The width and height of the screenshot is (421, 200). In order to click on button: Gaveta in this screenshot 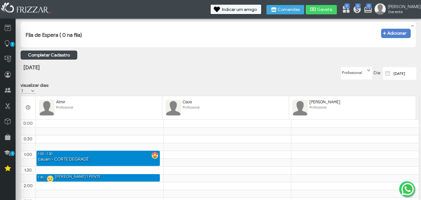, I will do `click(321, 10)`.